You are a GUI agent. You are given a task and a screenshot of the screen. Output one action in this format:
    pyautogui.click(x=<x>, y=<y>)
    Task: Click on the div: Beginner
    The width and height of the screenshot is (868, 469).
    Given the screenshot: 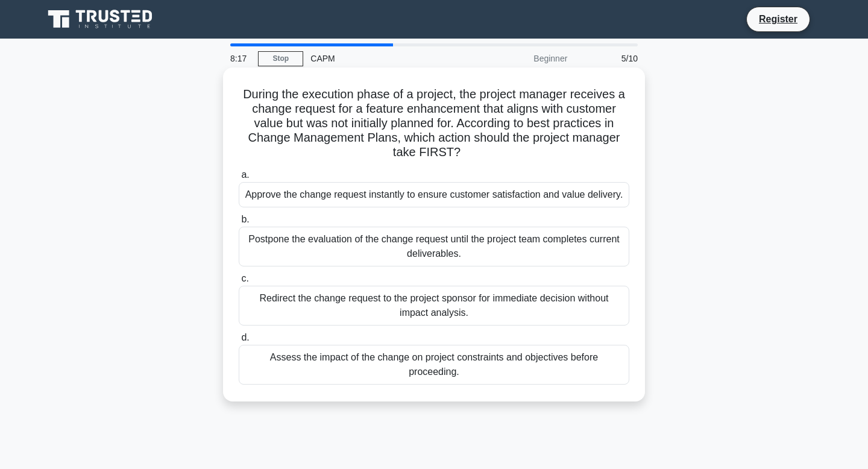 What is the action you would take?
    pyautogui.click(x=521, y=58)
    